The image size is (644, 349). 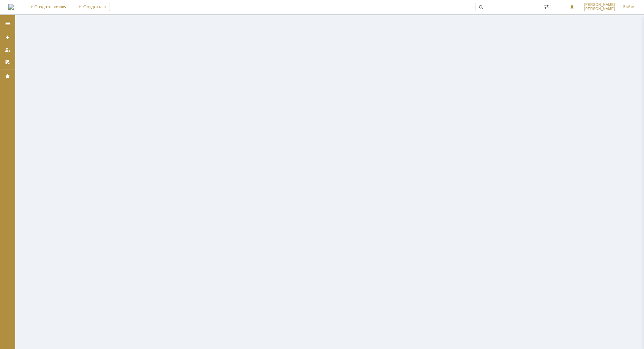 I want to click on span: Расширенный поиск, so click(x=547, y=6).